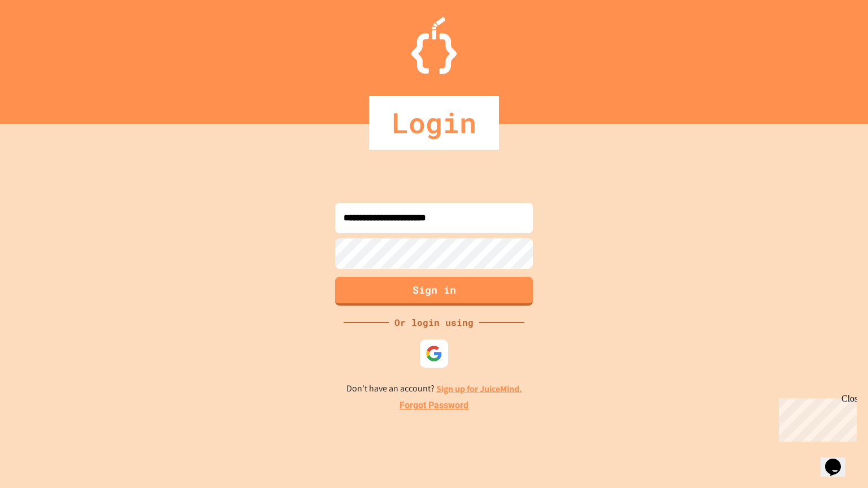  What do you see at coordinates (42, 38) in the screenshot?
I see `div: Chat with us now!Close` at bounding box center [42, 38].